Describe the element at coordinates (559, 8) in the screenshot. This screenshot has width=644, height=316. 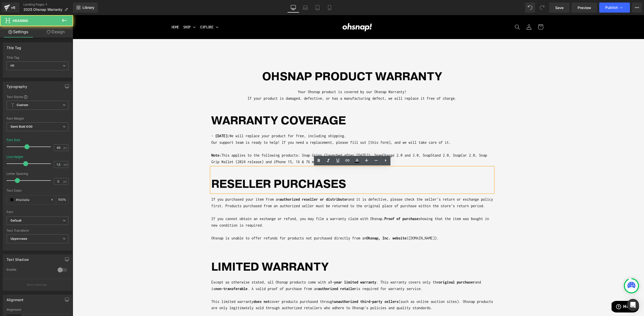
I see `span: Save` at that location.